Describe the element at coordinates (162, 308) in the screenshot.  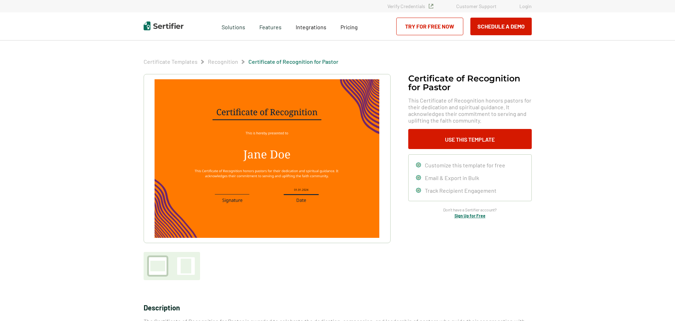
I see `span: Description` at that location.